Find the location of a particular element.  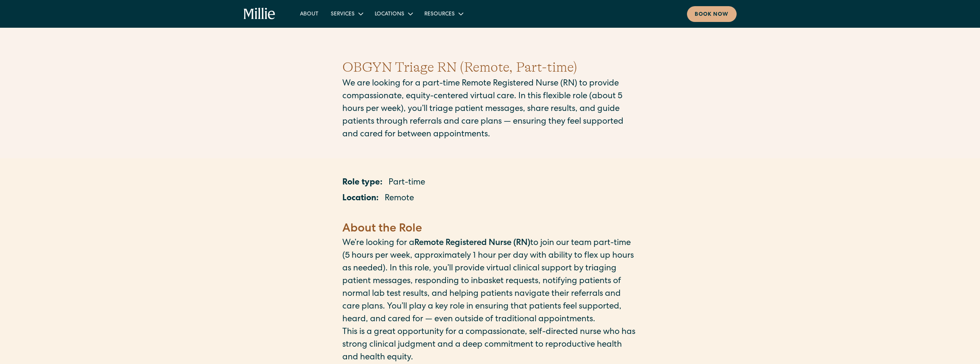

p: Role type: is located at coordinates (362, 183).